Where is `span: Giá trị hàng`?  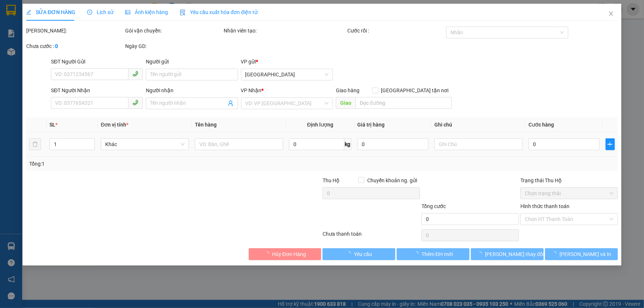
span: Giá trị hàng is located at coordinates (371, 125).